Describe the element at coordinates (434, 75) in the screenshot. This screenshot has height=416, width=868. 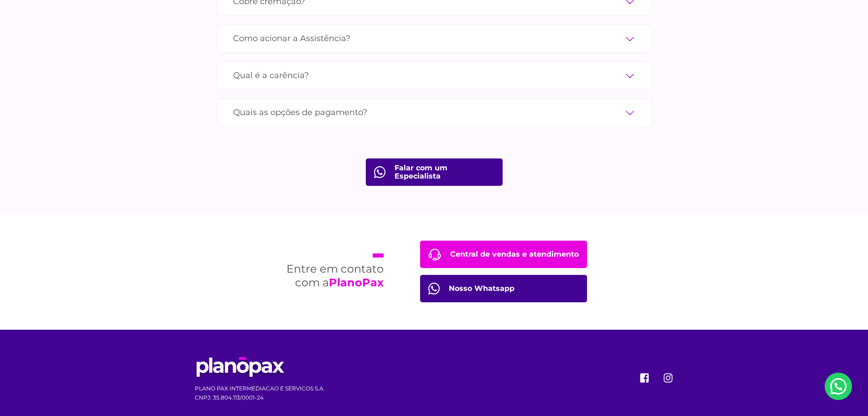
I see `label: Qual é a carência?` at that location.